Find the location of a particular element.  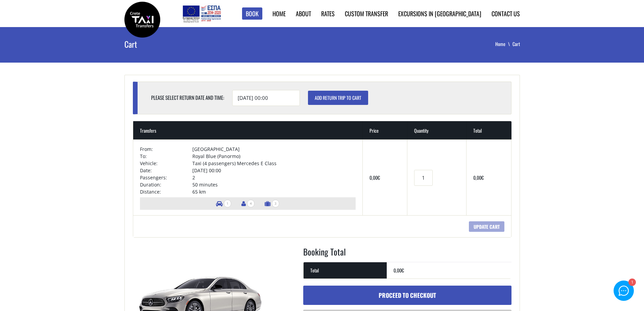

td: From: is located at coordinates (166, 149).